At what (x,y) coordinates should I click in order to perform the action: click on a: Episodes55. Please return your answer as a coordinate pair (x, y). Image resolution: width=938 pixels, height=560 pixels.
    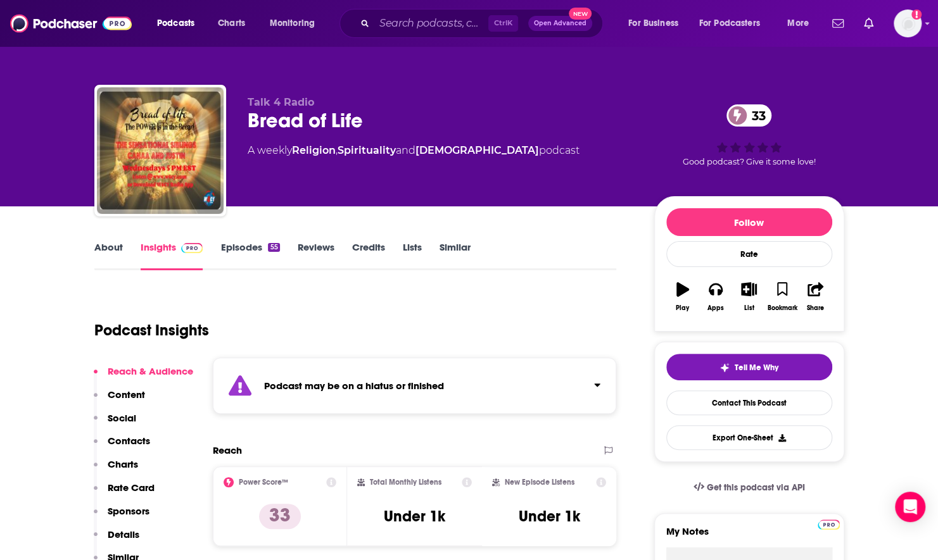
    Looking at the image, I should click on (249, 255).